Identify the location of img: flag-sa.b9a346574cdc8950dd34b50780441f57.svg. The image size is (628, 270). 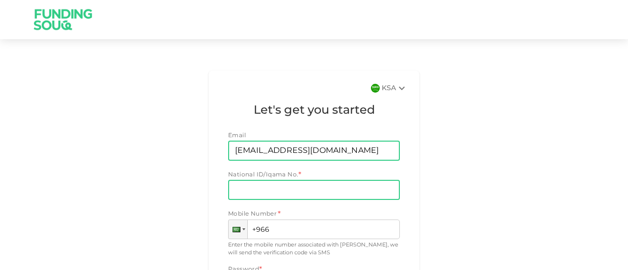
(375, 88).